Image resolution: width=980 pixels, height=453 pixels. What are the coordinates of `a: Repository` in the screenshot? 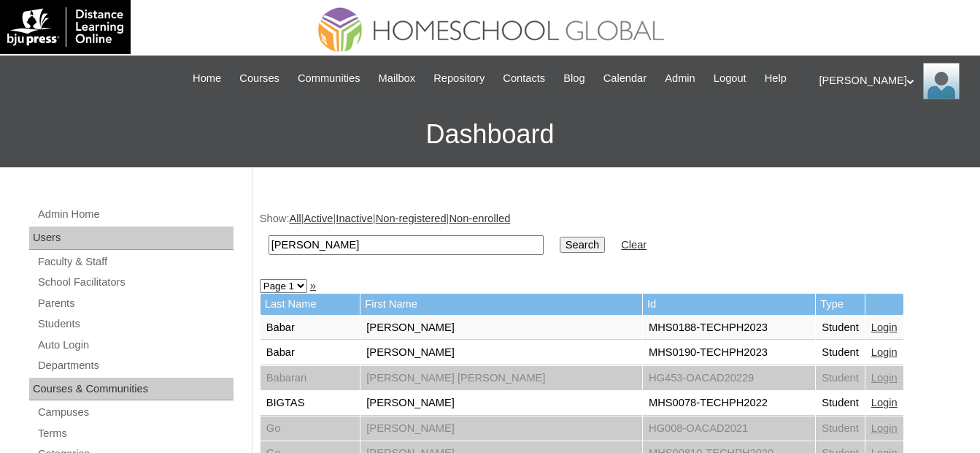 It's located at (459, 78).